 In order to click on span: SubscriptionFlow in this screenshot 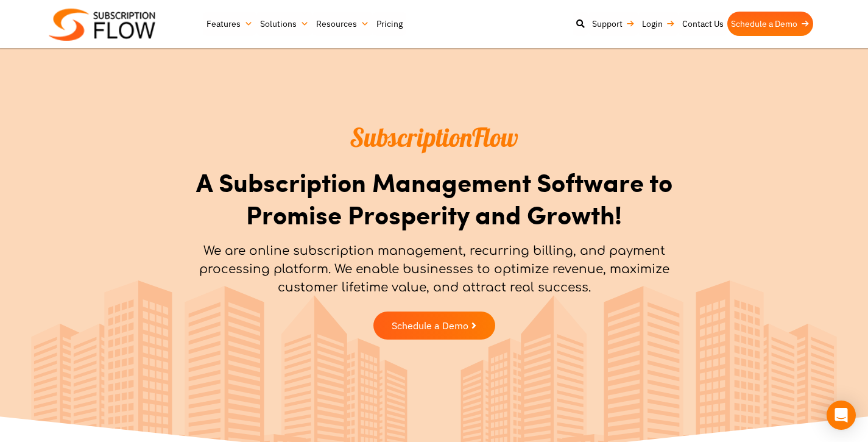, I will do `click(434, 137)`.